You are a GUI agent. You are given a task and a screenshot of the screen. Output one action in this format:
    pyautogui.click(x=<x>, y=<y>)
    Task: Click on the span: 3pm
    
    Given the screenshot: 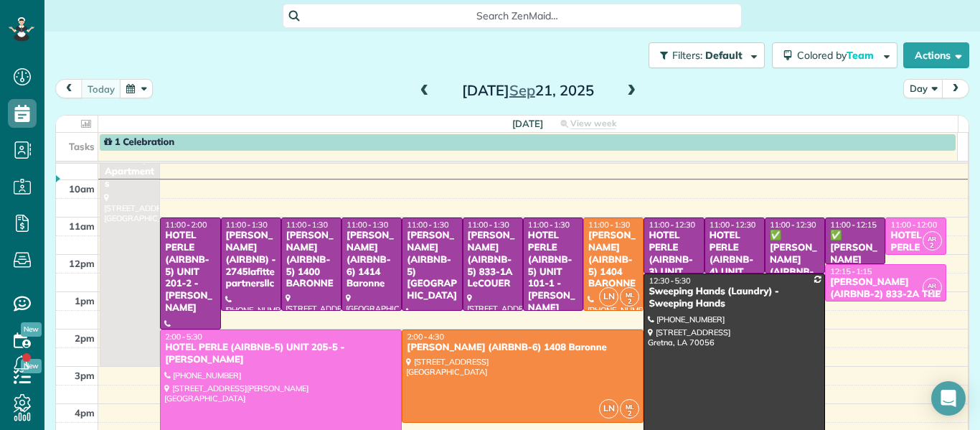 What is the action you would take?
    pyautogui.click(x=84, y=375)
    